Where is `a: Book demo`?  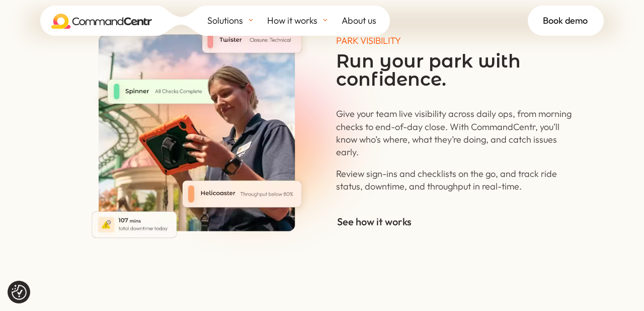 a: Book demo is located at coordinates (566, 20).